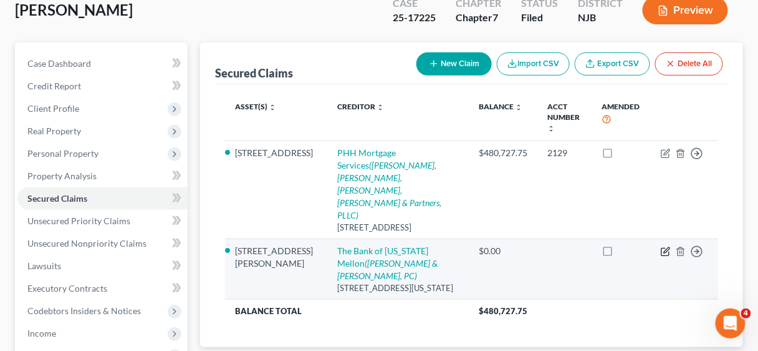 This screenshot has height=351, width=758. What do you see at coordinates (79, 220) in the screenshot?
I see `span: Unsecured Priority Claims` at bounding box center [79, 220].